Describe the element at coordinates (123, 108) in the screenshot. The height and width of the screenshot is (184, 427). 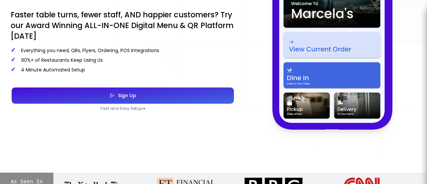
I see `p: Fast and Easy Setup ➜` at that location.